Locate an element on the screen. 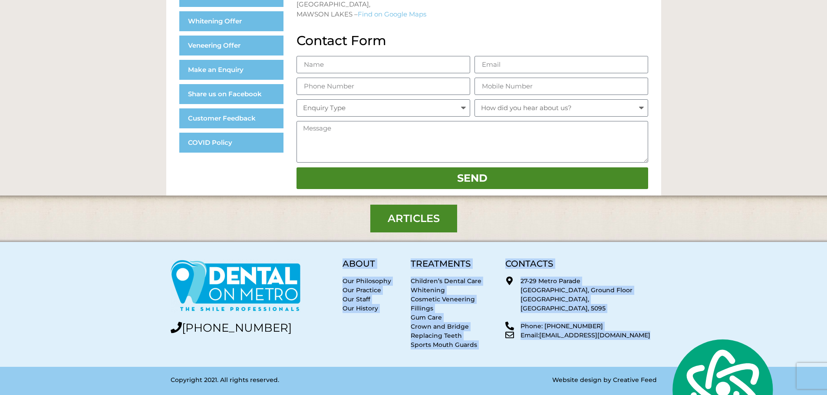 This screenshot has height=395, width=827. a: COVID Policy is located at coordinates (231, 143).